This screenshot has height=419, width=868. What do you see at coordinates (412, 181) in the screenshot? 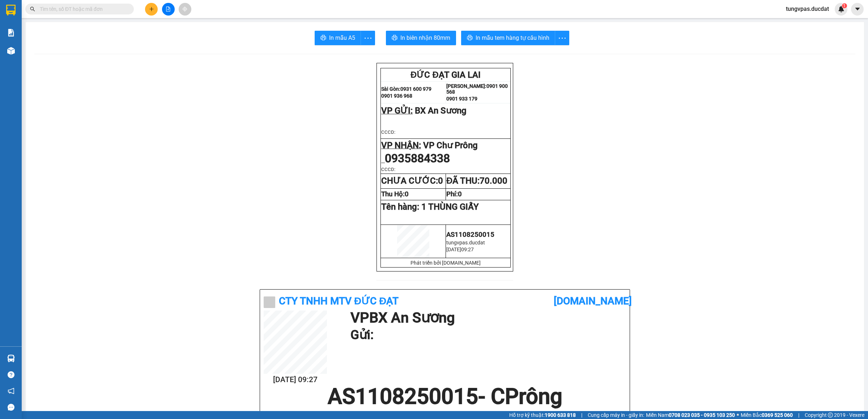
I see `strong: CHƯA CƯỚC:` at bounding box center [412, 181].